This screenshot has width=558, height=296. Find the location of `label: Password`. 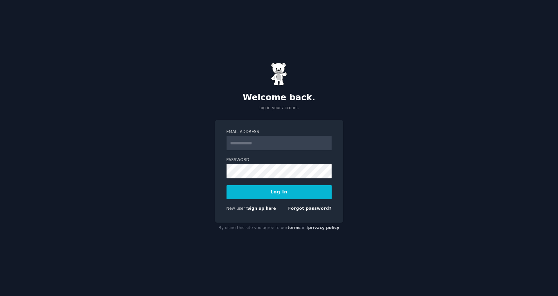

label: Password is located at coordinates (279, 160).